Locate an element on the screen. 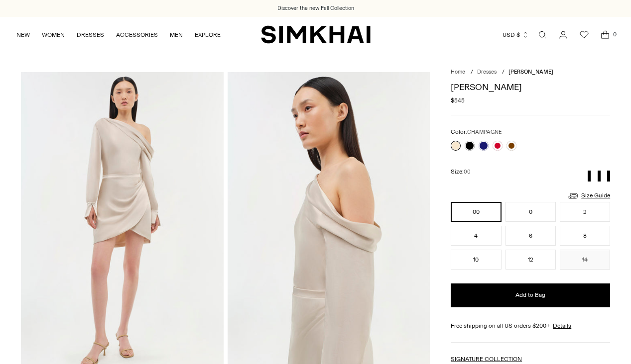 The image size is (631, 364). label: Color: is located at coordinates (476, 132).